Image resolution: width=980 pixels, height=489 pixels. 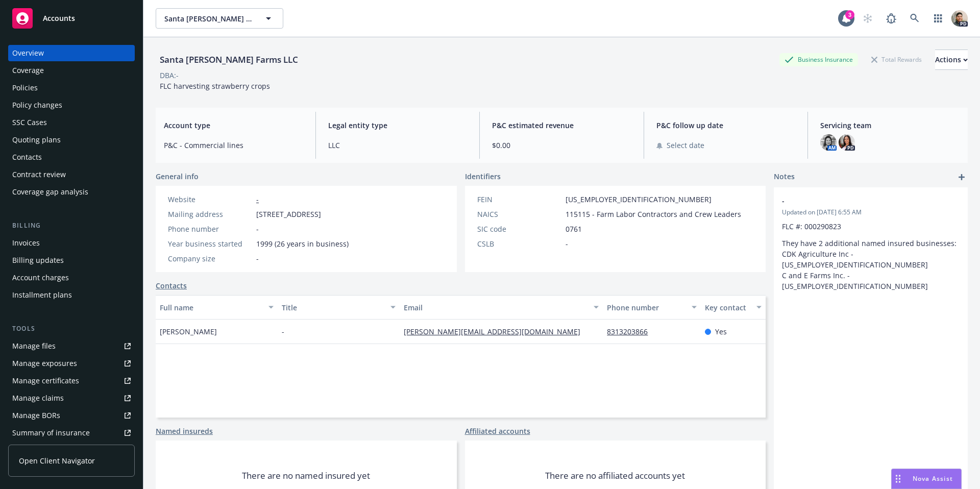 What do you see at coordinates (27, 157) in the screenshot?
I see `div: Contacts` at bounding box center [27, 157].